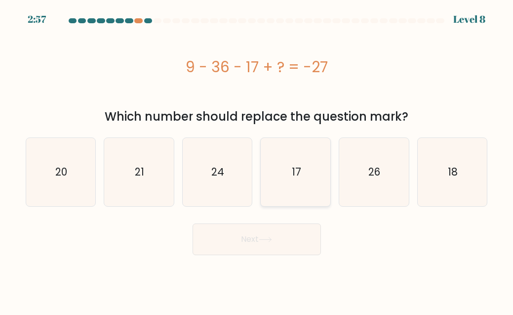  Describe the element at coordinates (469, 19) in the screenshot. I see `div: Level 8` at that location.